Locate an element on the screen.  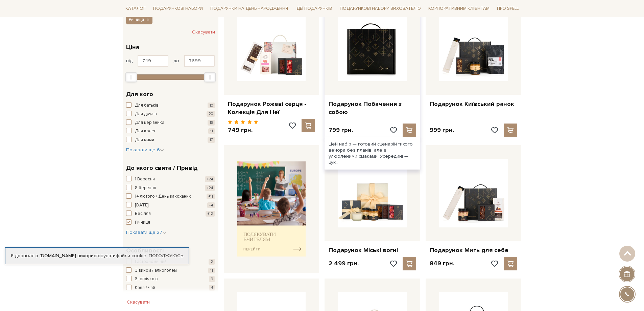
button: 14 лютого / День закоханих +11 is located at coordinates (170, 197).